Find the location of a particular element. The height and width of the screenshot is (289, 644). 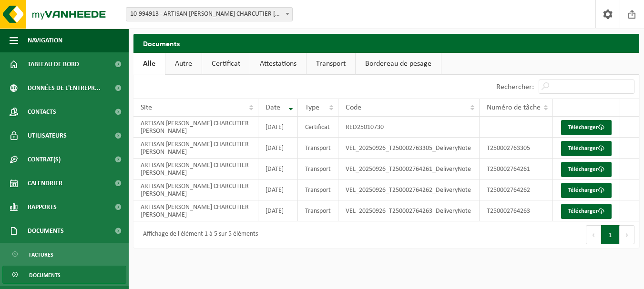

span: 10-994913 - ARTISAN BOUCHER CHARCUTIER MYRIAM DELHAYE - XHENDELESSE is located at coordinates (210, 14).